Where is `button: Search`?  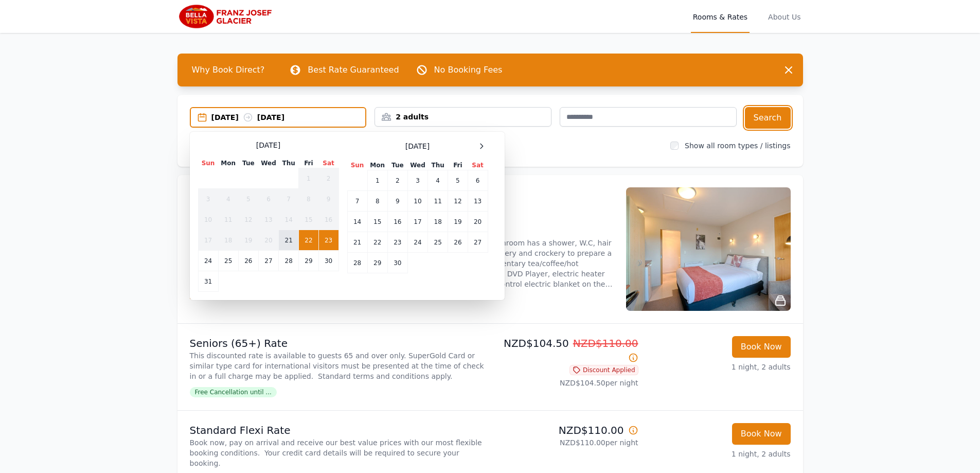
button: Search is located at coordinates (768, 118).